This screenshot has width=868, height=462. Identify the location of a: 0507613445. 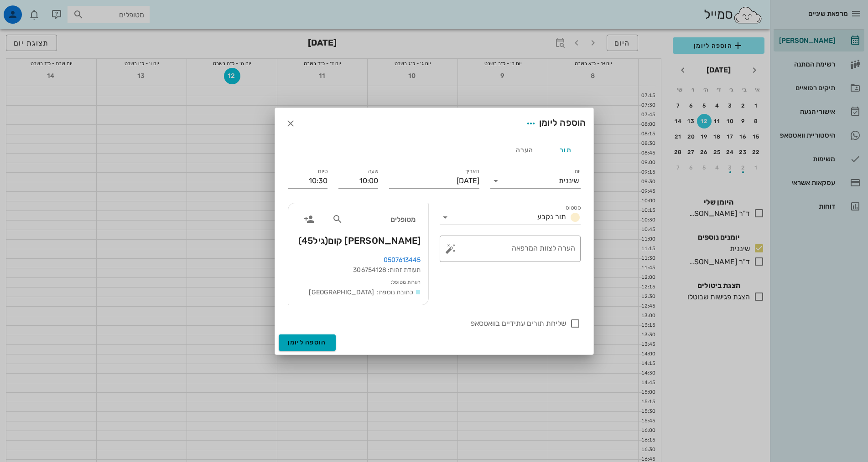
(403, 260).